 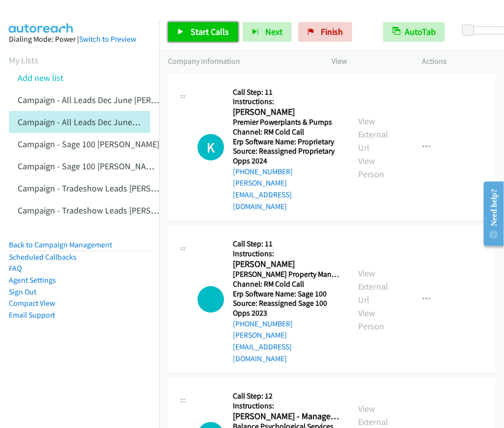 What do you see at coordinates (287, 396) in the screenshot?
I see `h5: Call Step: 12` at bounding box center [287, 396].